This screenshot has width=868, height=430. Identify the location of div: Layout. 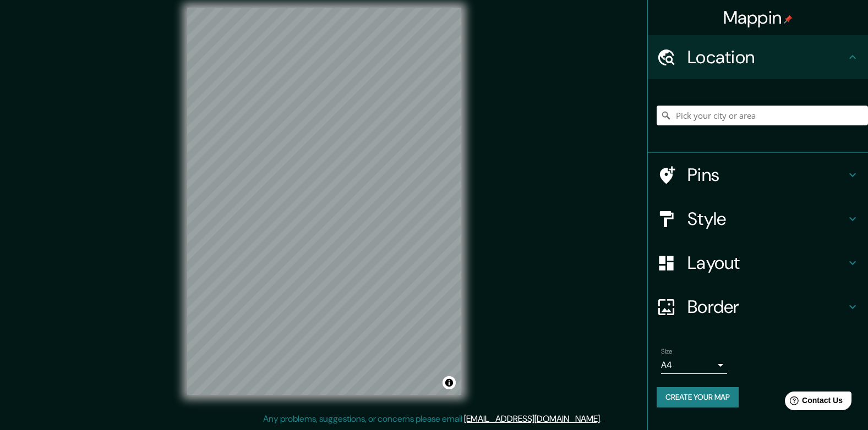
(757, 263).